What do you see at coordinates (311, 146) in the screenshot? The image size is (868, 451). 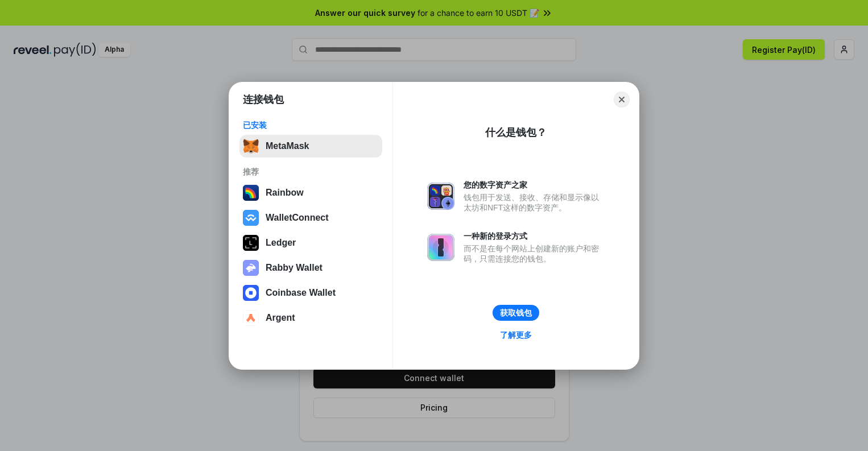 I see `button: MetaMask` at bounding box center [311, 146].